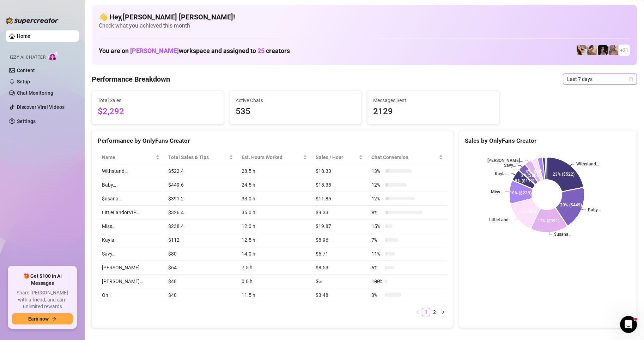  Describe the element at coordinates (274, 240) in the screenshot. I see `td: 12.5 h` at that location.